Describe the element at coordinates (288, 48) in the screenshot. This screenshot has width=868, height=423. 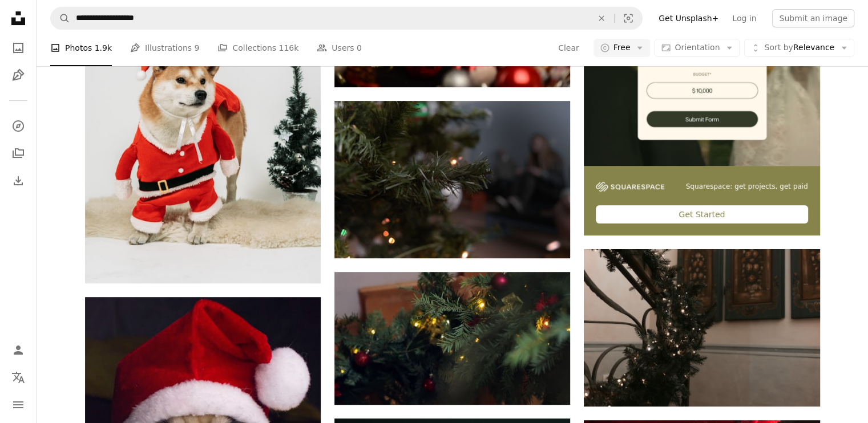
I see `span: 116k` at that location.